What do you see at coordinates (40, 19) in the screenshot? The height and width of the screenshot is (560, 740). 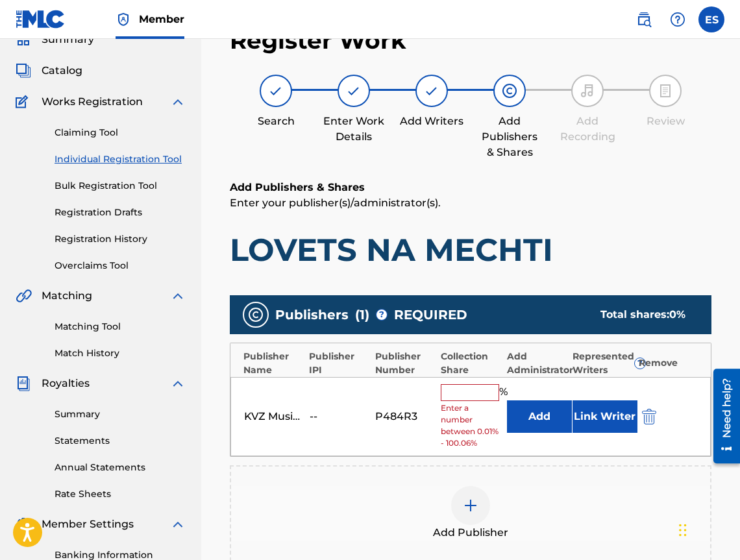 I see `img: MLC Logo` at bounding box center [40, 19].